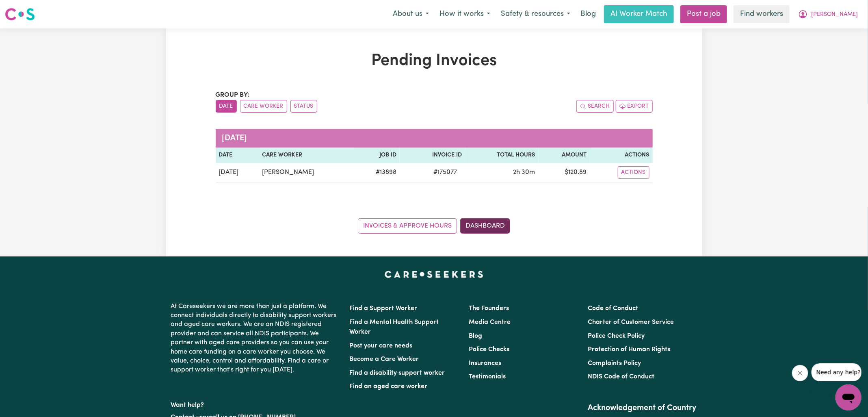 This screenshot has height=417, width=868. Describe the element at coordinates (397, 373) in the screenshot. I see `a: Find a disability support worker` at that location.